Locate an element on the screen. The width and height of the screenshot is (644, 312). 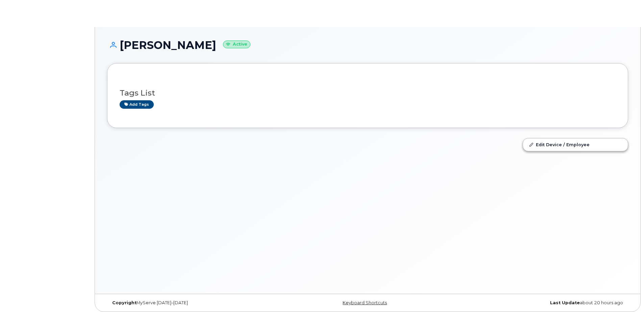
strong: Copyright is located at coordinates (124, 303).